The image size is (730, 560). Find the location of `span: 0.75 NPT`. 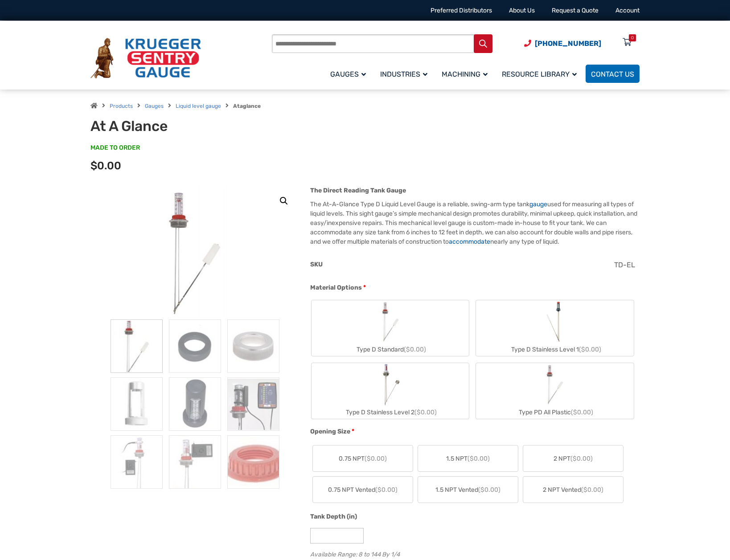

span: 0.75 NPT is located at coordinates (363, 459).